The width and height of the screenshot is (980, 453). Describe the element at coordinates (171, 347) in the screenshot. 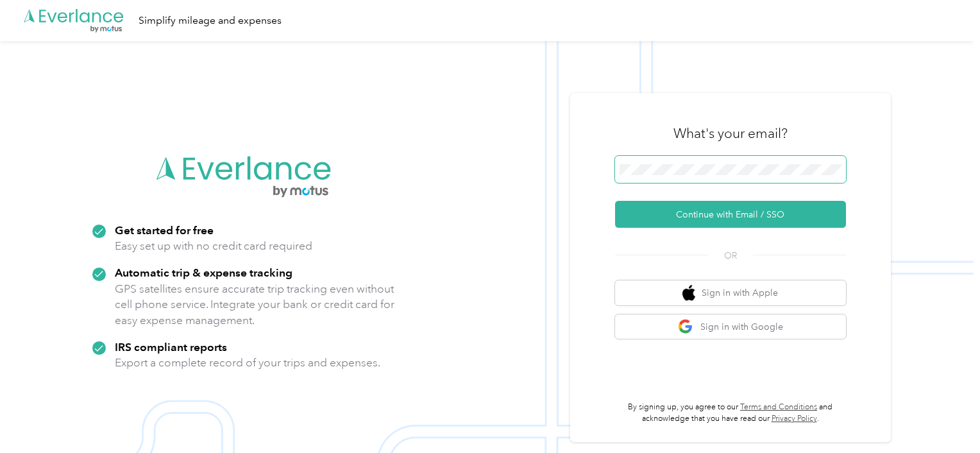

I see `strong: IRS compliant reports` at that location.